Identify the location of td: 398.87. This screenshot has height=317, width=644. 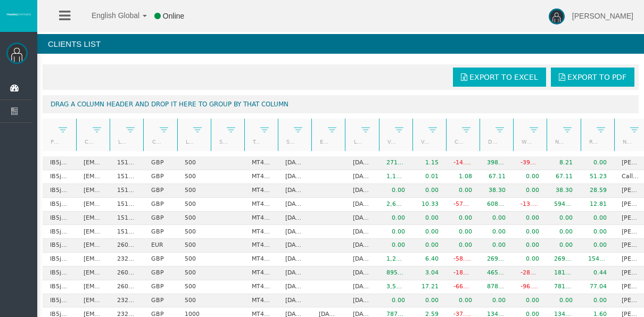
(496, 164).